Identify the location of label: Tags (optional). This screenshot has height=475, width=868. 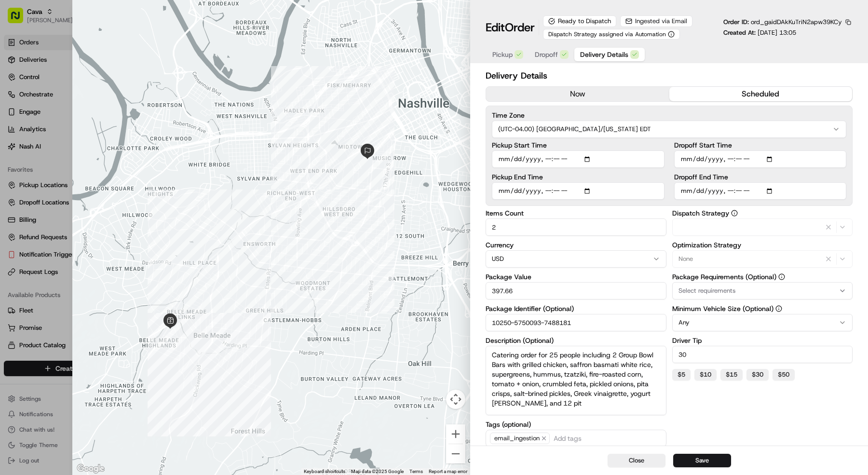
(576, 424).